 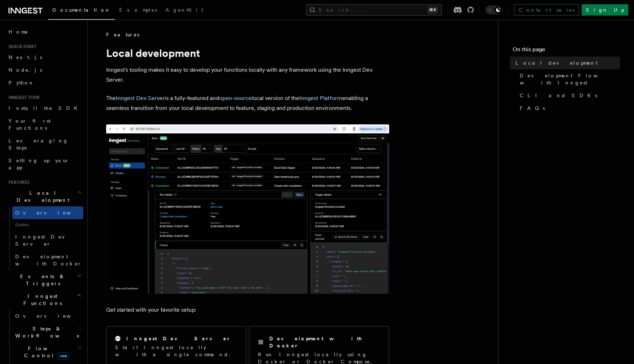 What do you see at coordinates (178, 339) in the screenshot?
I see `h2: Inngest Dev Server` at bounding box center [178, 339].